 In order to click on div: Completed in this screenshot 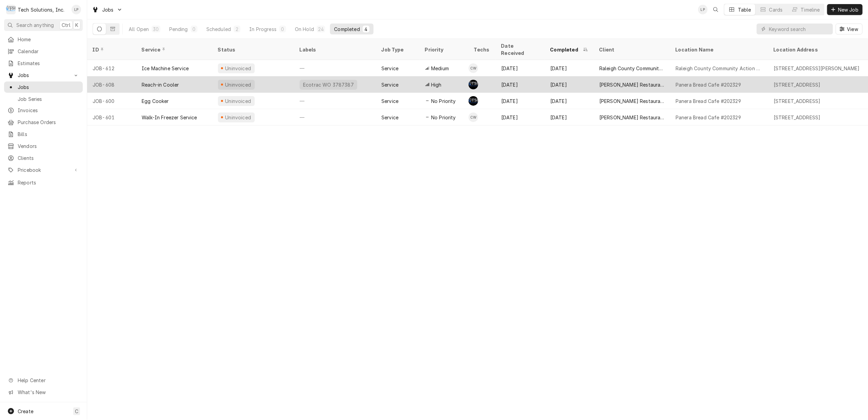, I will do `click(346, 29)`.